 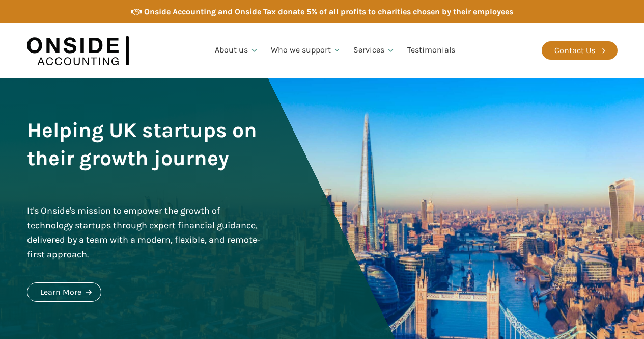 I want to click on h1: Helping UK startups on their growth journey, so click(x=145, y=144).